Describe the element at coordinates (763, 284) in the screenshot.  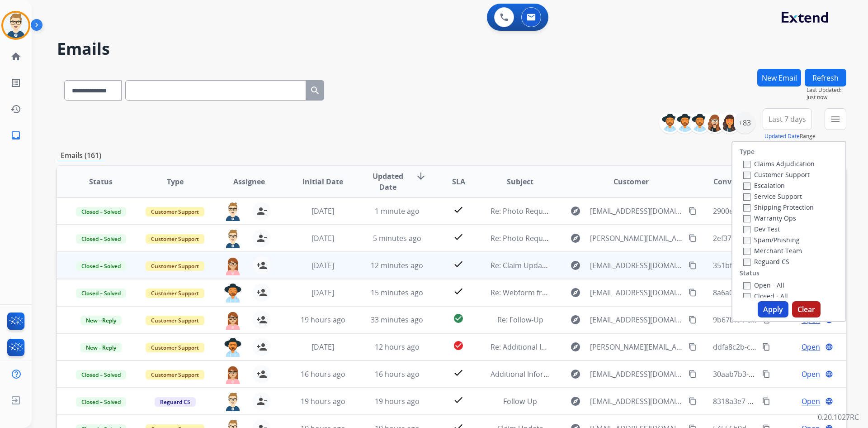
I see `label: Open - All` at that location.